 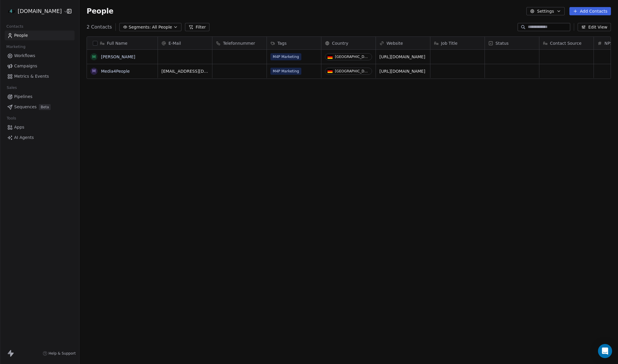 What do you see at coordinates (115, 71) in the screenshot?
I see `a: Media4People` at bounding box center [115, 71].